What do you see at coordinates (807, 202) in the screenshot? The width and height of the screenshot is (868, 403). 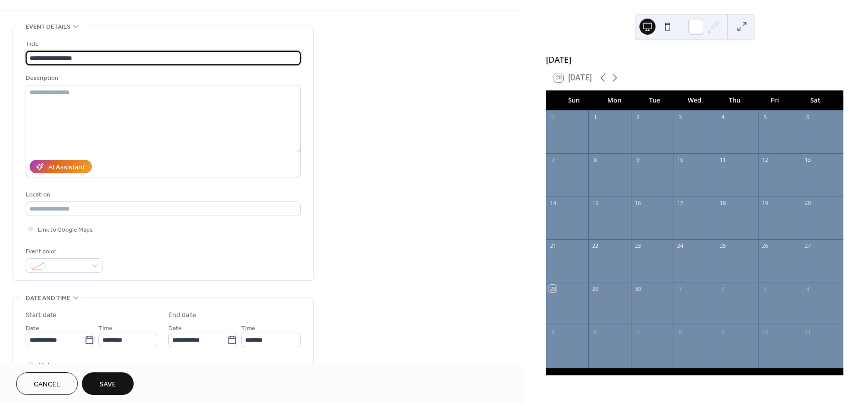 I see `div: 20` at bounding box center [807, 202].